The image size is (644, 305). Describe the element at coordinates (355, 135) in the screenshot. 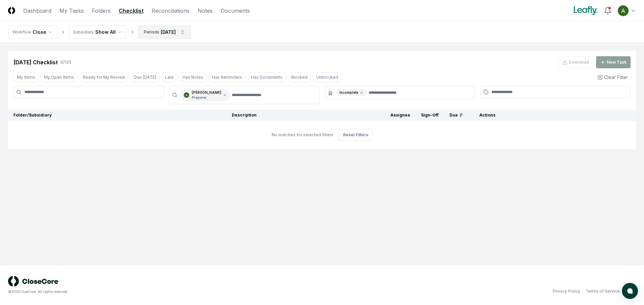

I see `button: Reset Filters` at that location.